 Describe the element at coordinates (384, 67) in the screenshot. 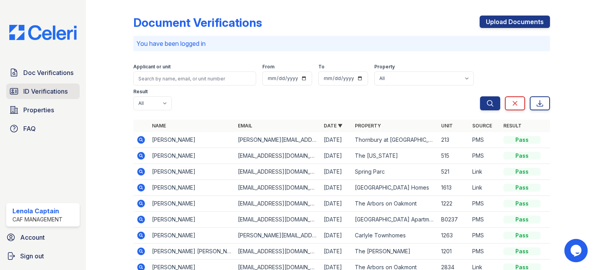

I see `label: Property` at that location.